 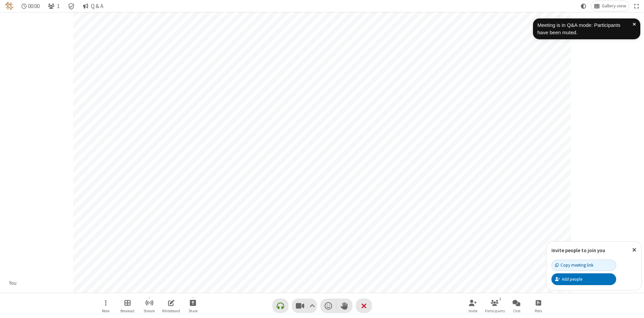 What do you see at coordinates (171, 310) in the screenshot?
I see `span: Whiteboard` at bounding box center [171, 310].